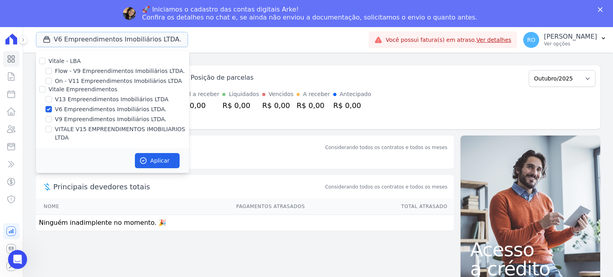  I want to click on td: Ninguém inadimplente no momento. 🎉, so click(245, 223).